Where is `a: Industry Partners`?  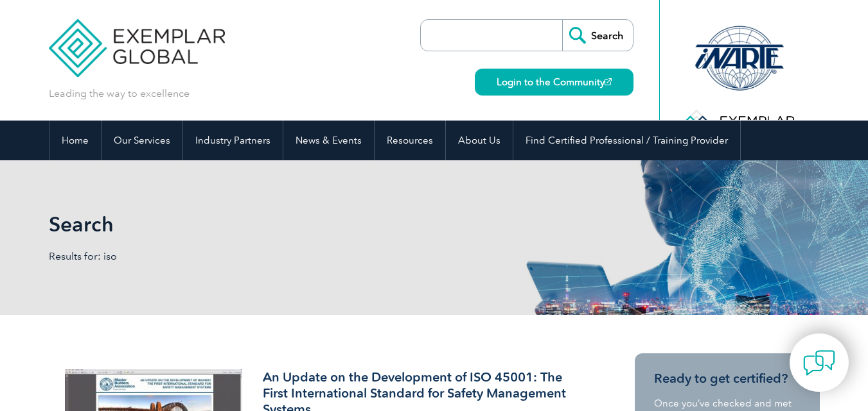
a: Industry Partners is located at coordinates (232, 141).